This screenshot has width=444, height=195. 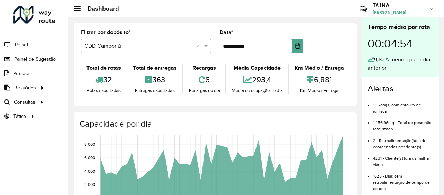 I want to click on div: Média de ocupação no dia, so click(x=257, y=91).